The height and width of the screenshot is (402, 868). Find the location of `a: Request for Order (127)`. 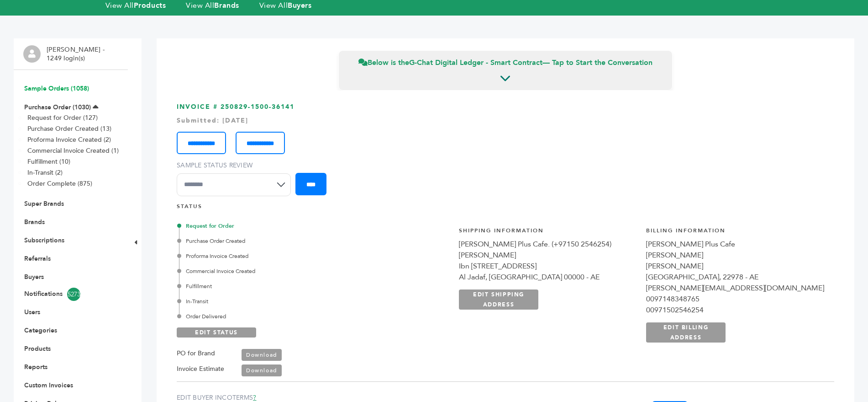

a: Request for Order (127) is located at coordinates (62, 118).